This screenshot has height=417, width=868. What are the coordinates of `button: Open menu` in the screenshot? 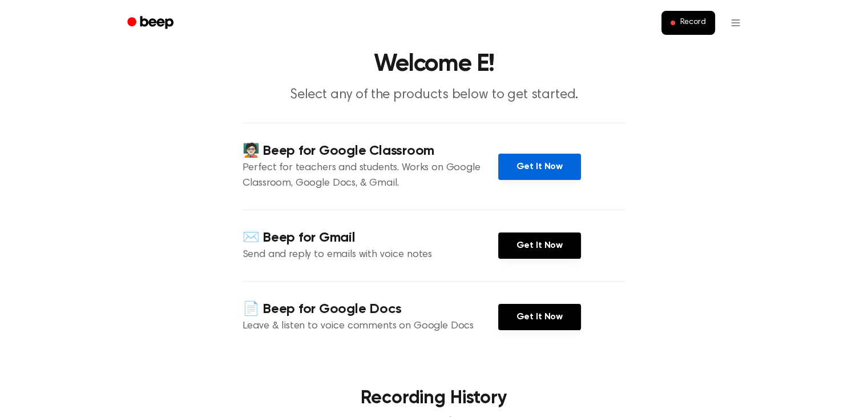 It's located at (736, 23).